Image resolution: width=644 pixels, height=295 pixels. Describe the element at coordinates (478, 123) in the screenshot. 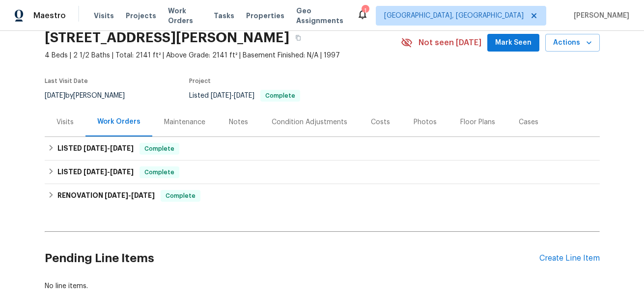

I see `div: Floor Plans` at that location.